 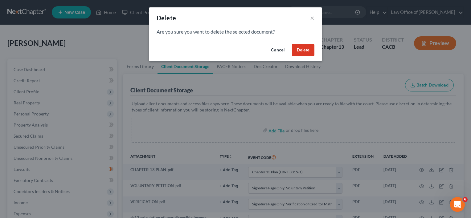 What do you see at coordinates (236, 32) in the screenshot?
I see `p: Are you sure you want to delete the selected document?` at bounding box center [236, 32].